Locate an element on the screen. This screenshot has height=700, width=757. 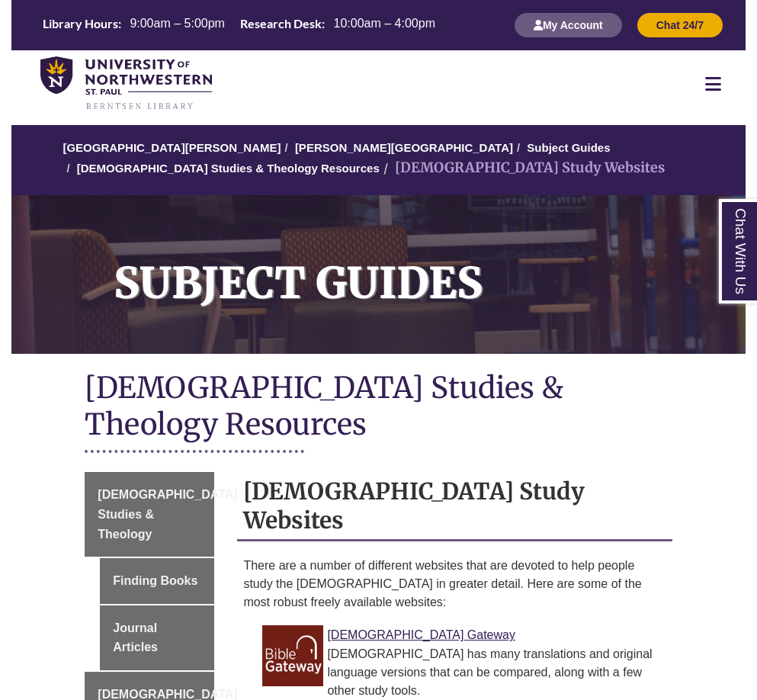
span: 9:00am – 5:00pm is located at coordinates (177, 23).